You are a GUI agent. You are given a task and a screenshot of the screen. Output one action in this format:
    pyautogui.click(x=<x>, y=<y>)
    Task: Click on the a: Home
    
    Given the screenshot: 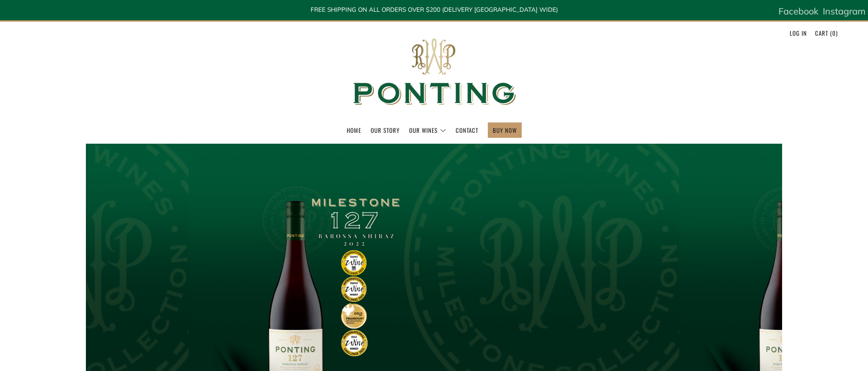 What is the action you would take?
    pyautogui.click(x=354, y=130)
    